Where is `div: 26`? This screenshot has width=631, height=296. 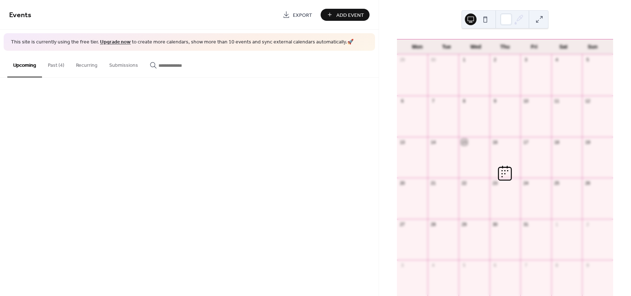
div: 26 is located at coordinates (588, 183).